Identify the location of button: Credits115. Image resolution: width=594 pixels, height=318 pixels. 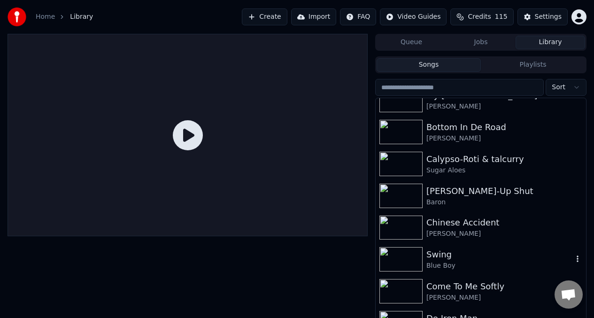
(481, 17).